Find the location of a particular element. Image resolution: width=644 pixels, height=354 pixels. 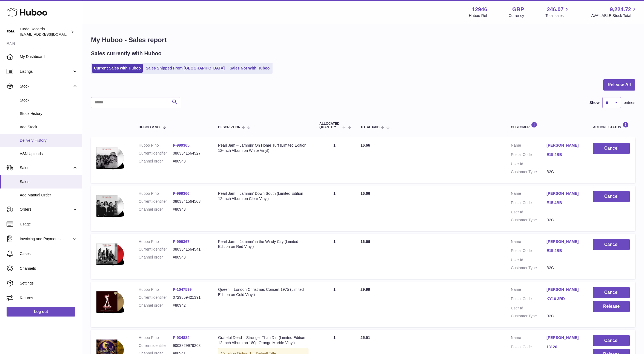

span: Orders is located at coordinates (46, 209).